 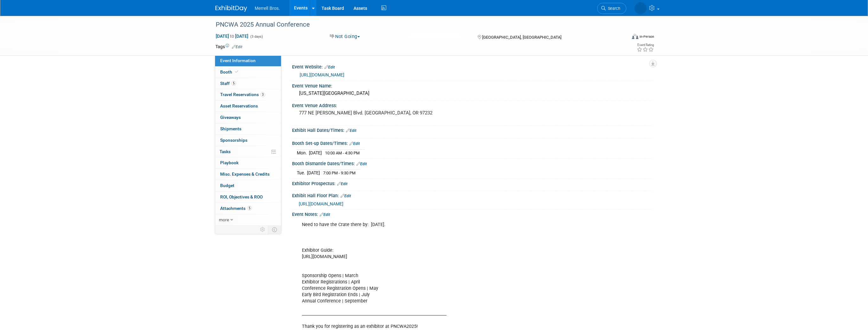 What do you see at coordinates (242, 197) in the screenshot?
I see `span: ROI, Objectives & ROO` at bounding box center [242, 197].